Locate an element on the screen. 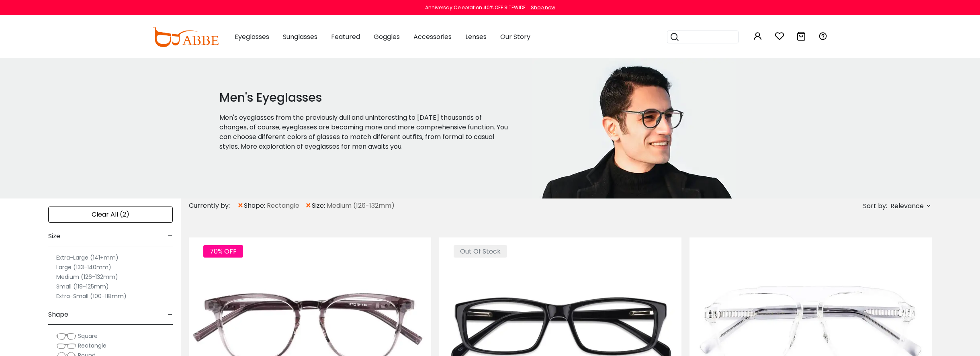 The image size is (980, 356). span: Featured is located at coordinates (345, 37).